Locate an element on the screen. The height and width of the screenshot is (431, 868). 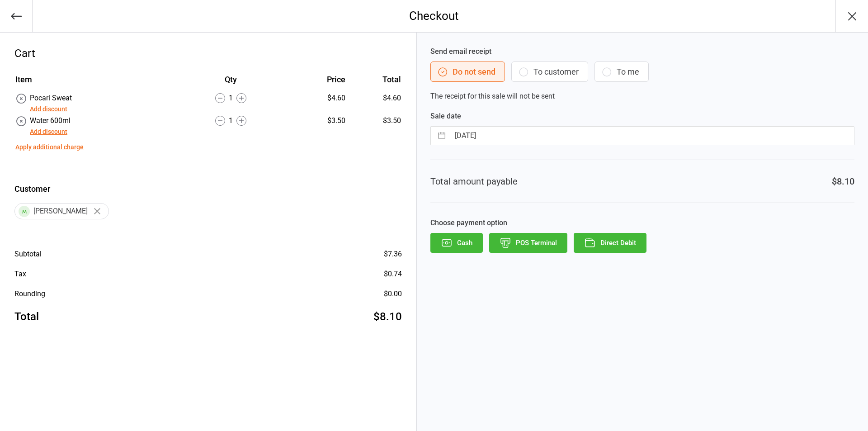
button: Do not send is located at coordinates (467, 72).